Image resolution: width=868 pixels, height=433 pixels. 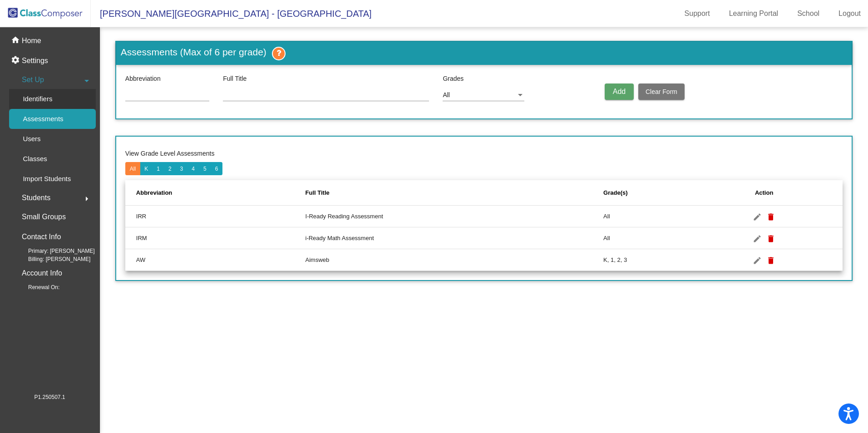 What do you see at coordinates (454, 216) in the screenshot?
I see `td: I-Ready Reading Assessment` at bounding box center [454, 216].